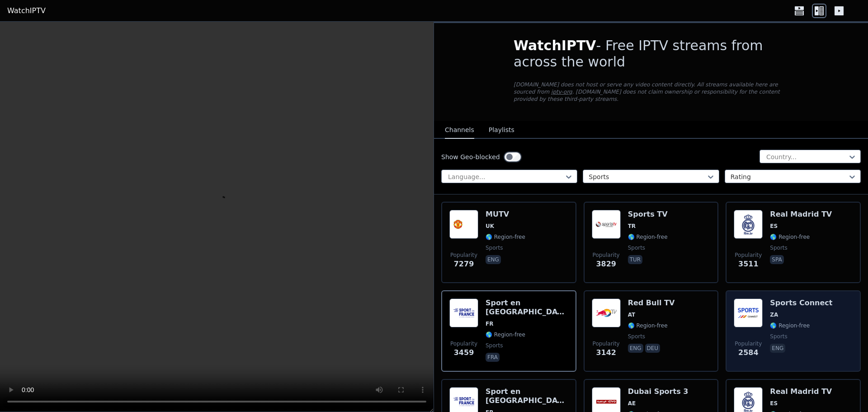 This screenshot has height=412, width=868. What do you see at coordinates (659, 392) in the screenshot?
I see `h6: Dubai Sports 3` at bounding box center [659, 392].